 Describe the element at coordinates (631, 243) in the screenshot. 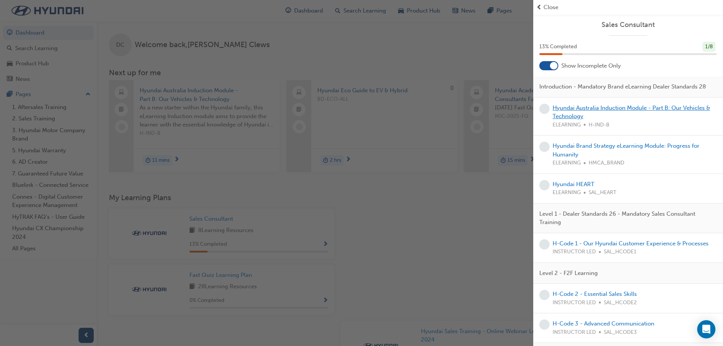

I see `a: H-Code 1 - Our Hyundai Customer Experience & Processes` at that location.